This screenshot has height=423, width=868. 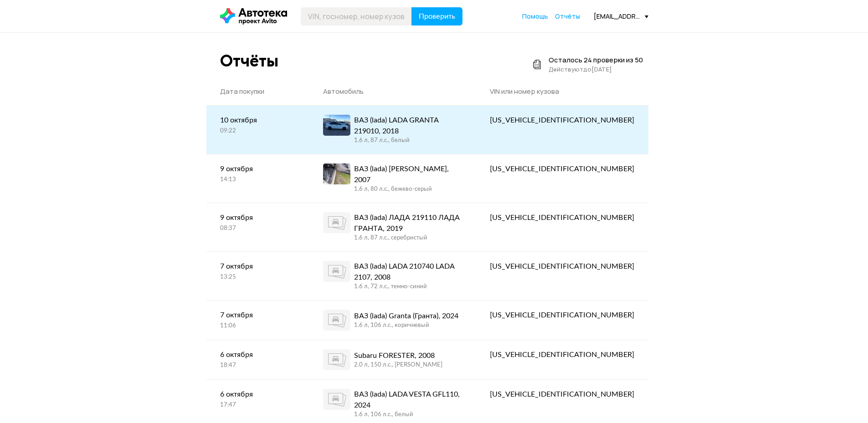 What do you see at coordinates (562, 92) in the screenshot?
I see `div: VIN или номер кузова` at bounding box center [562, 92].